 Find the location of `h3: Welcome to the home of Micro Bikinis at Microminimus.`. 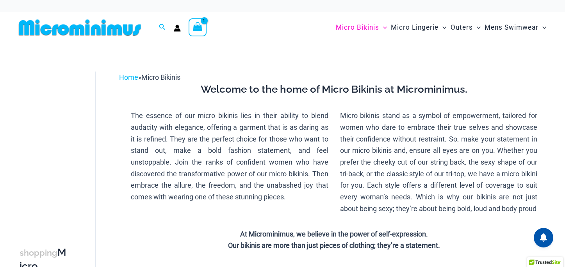

h3: Welcome to the home of Micro Bikinis at Microminimus. is located at coordinates (334, 89).